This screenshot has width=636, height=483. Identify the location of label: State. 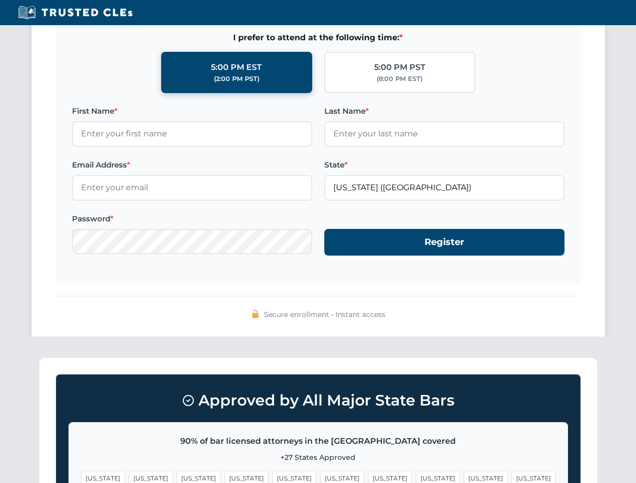
(444, 165).